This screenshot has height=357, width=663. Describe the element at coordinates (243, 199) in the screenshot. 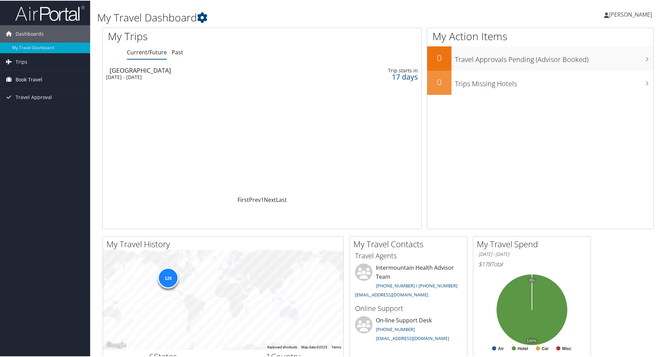

I see `a: First` at that location.